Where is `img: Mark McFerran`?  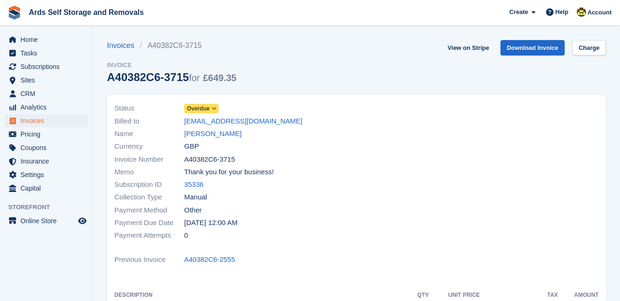 img: Mark McFerran is located at coordinates (582, 12).